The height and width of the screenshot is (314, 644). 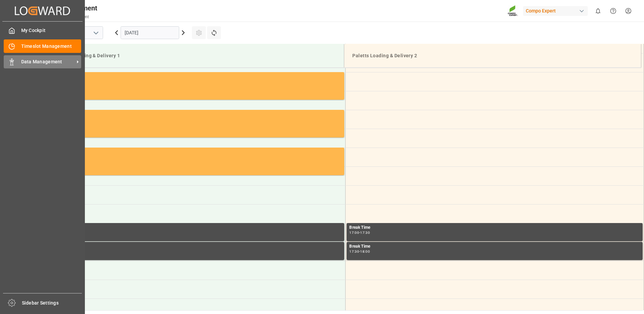 What do you see at coordinates (52, 30) in the screenshot?
I see `span: My Cockpit` at bounding box center [52, 30].